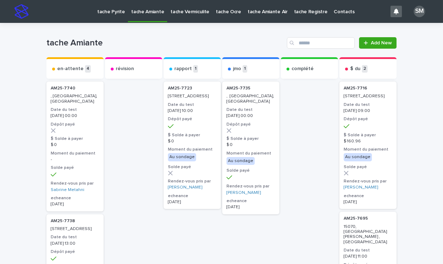 This screenshot has width=443, height=264. What do you see at coordinates (368, 218) in the screenshot?
I see `p: AM25-7695` at bounding box center [368, 218].